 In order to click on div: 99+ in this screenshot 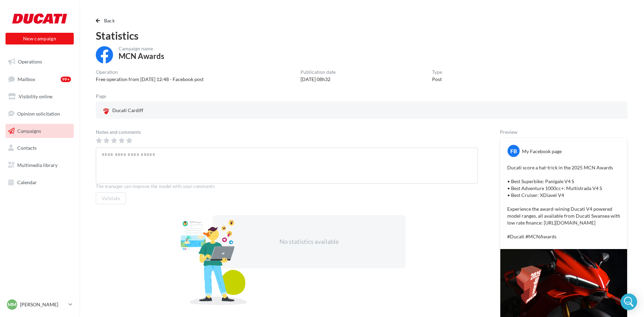, I will do `click(66, 79)`.